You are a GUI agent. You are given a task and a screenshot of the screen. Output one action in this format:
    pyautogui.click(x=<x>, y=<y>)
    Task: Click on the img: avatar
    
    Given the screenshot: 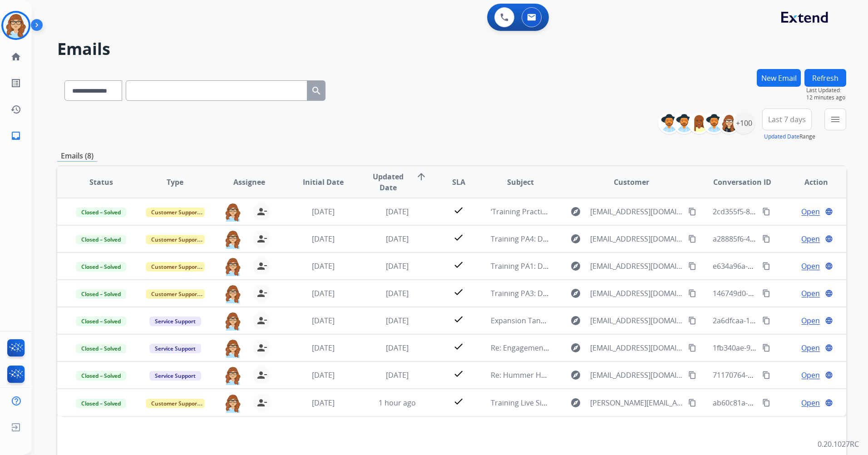 What is the action you would take?
    pyautogui.click(x=16, y=26)
    